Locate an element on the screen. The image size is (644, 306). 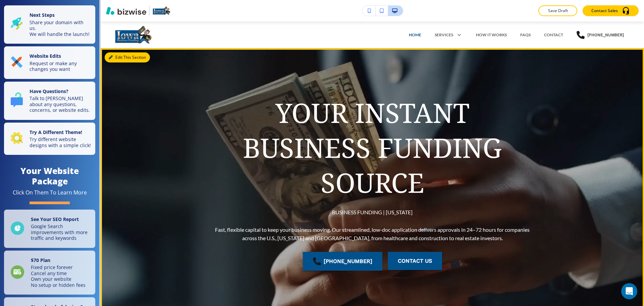
h4: Your Website Package is located at coordinates (50, 176).